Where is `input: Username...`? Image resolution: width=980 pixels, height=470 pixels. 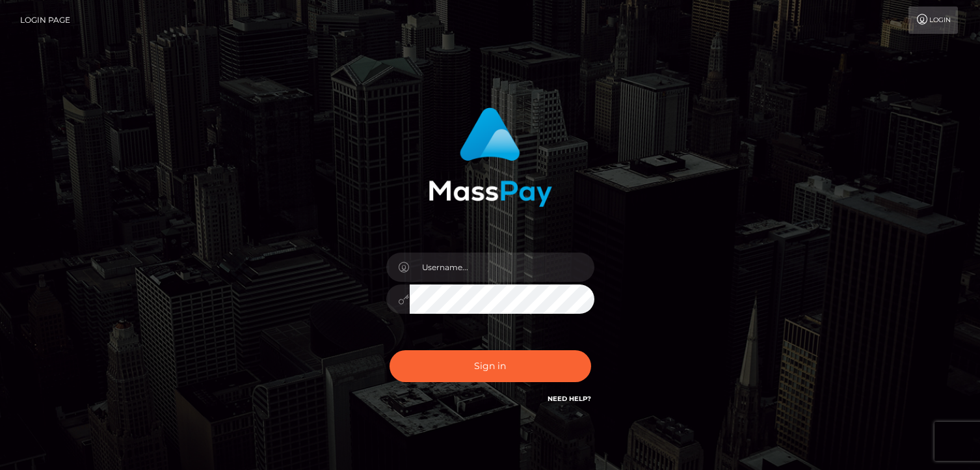 input: Username... is located at coordinates (502, 267).